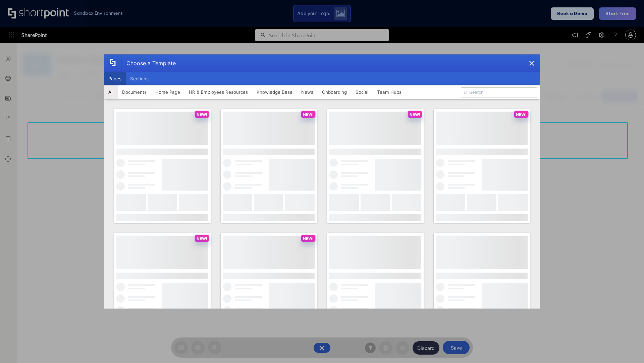 The width and height of the screenshot is (644, 363). I want to click on button: All, so click(111, 92).